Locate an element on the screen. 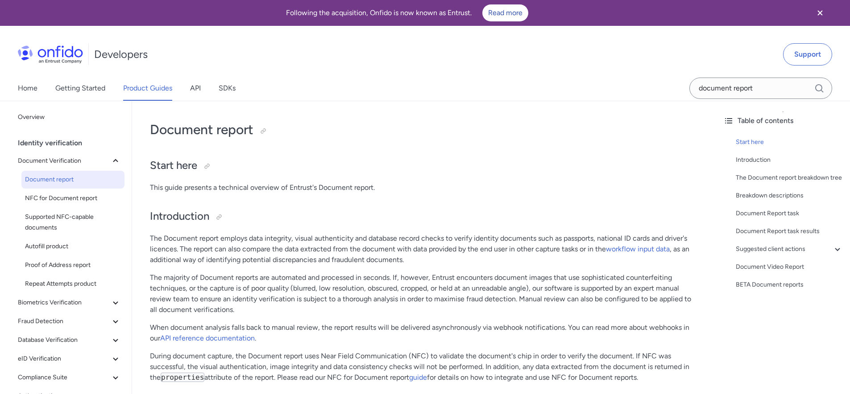 The width and height of the screenshot is (850, 394). span: Document report is located at coordinates (73, 180).